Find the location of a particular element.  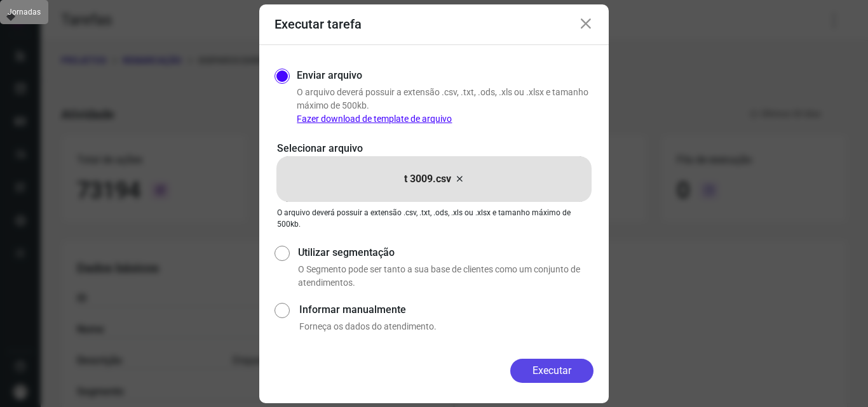

label: Utilizar segmentação is located at coordinates (446, 253).